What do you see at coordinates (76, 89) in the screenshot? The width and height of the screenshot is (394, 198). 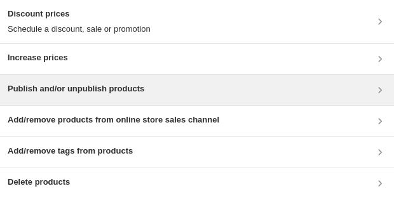 I see `h3: Publish and/or unpublish products` at bounding box center [76, 89].